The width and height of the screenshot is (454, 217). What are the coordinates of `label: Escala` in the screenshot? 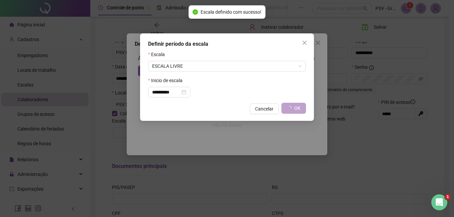 It's located at (158, 54).